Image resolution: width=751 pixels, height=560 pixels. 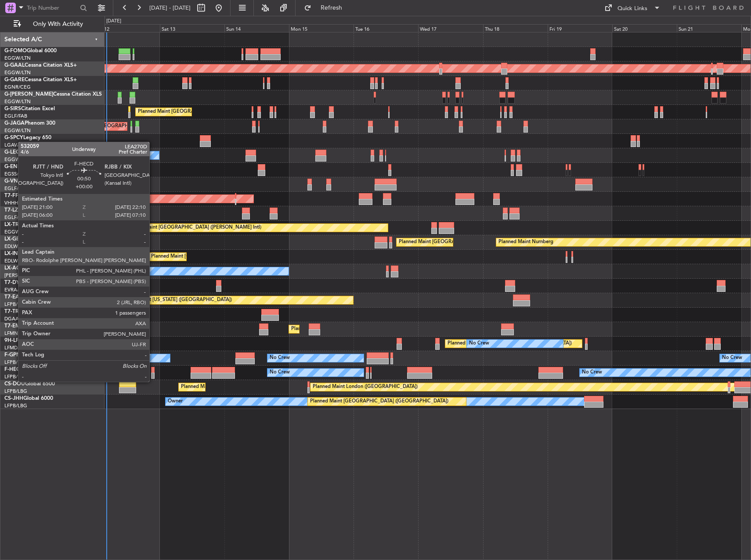 I want to click on div: Owner, so click(x=175, y=401).